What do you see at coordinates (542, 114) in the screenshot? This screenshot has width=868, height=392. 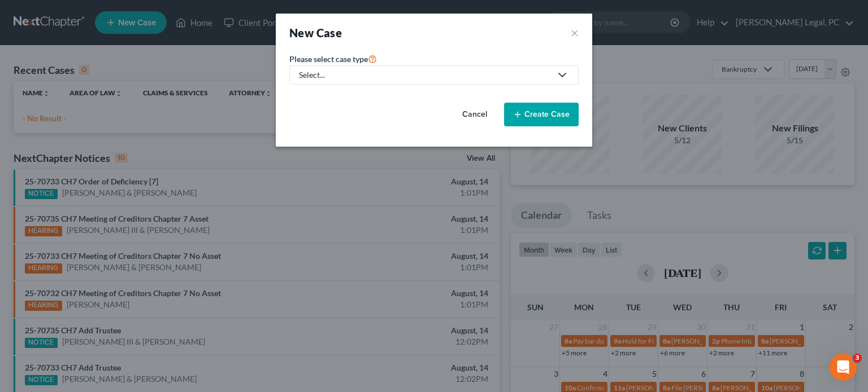 I see `button: Create Case` at bounding box center [542, 114].